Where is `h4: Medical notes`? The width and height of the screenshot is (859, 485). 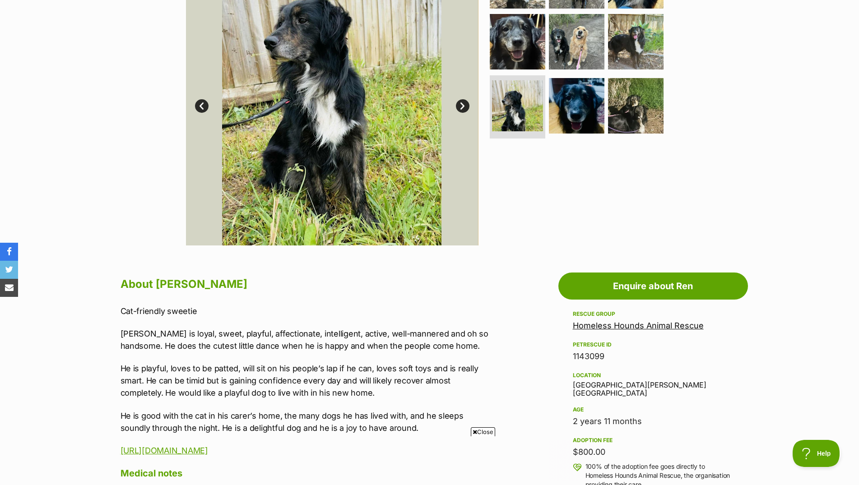
h4: Medical notes is located at coordinates (307, 473).